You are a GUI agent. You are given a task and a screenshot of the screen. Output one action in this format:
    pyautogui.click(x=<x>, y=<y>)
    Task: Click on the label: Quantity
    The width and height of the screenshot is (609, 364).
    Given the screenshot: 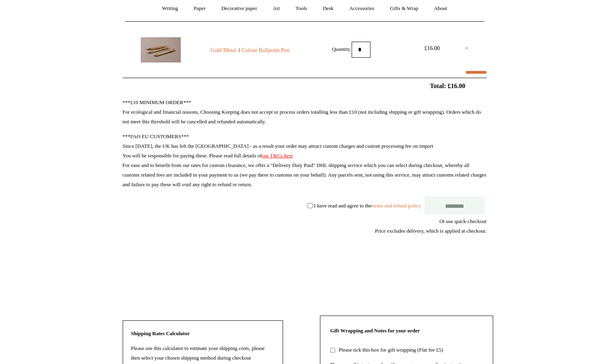 What is the action you would take?
    pyautogui.click(x=341, y=49)
    